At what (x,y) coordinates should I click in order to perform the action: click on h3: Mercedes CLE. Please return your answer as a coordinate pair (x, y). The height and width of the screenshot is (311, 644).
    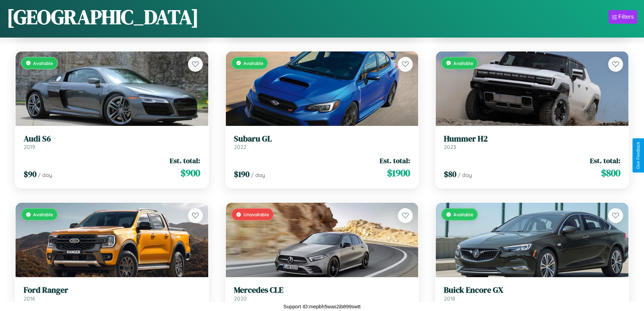
    Looking at the image, I should click on (322, 290).